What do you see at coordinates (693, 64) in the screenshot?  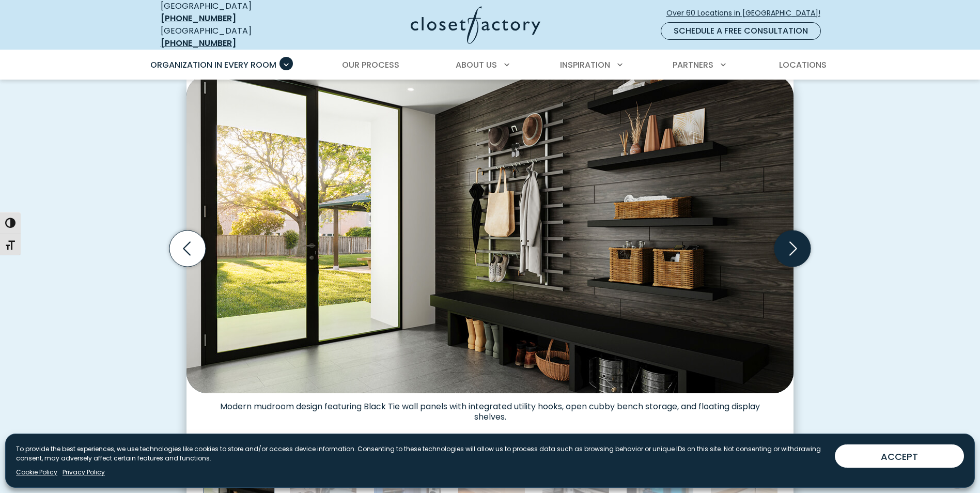 I see `span: Partners` at bounding box center [693, 64].